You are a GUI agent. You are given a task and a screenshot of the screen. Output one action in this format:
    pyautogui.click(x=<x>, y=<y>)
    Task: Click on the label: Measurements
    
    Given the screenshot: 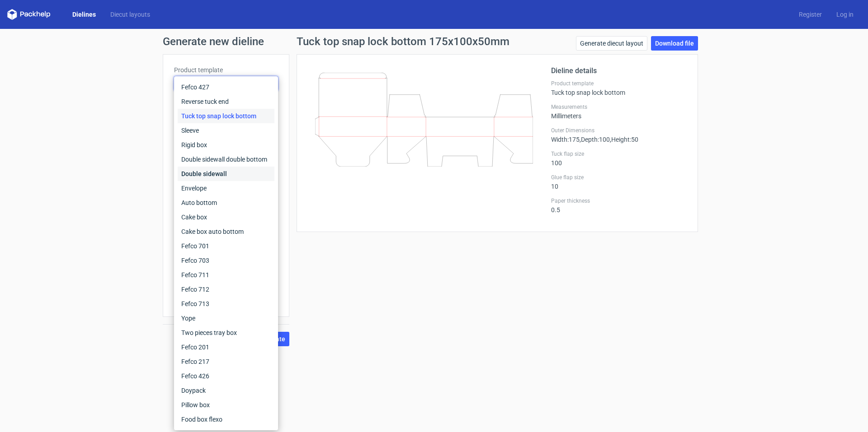 What is the action you would take?
    pyautogui.click(x=619, y=107)
    